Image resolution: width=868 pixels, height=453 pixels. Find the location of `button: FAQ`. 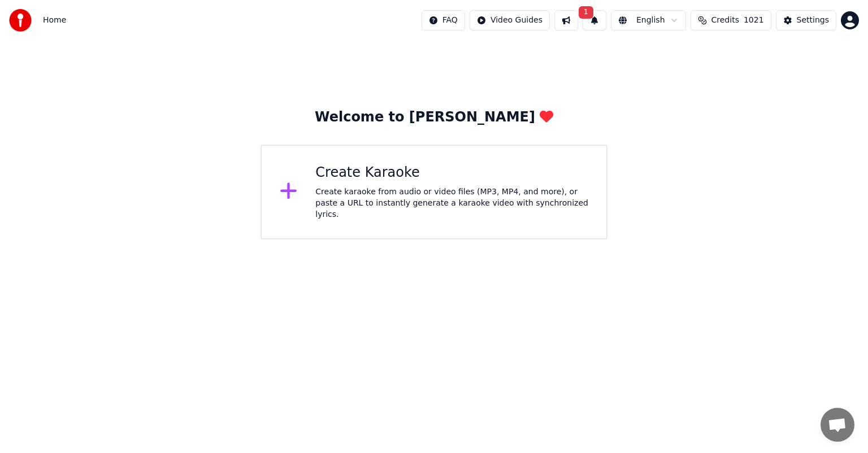

button: FAQ is located at coordinates (443, 20).